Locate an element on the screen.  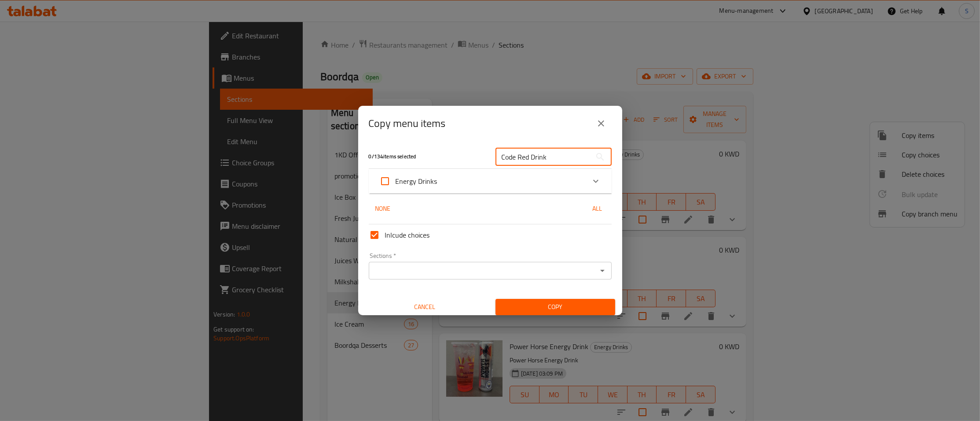
input: Search in items is located at coordinates (543, 157).